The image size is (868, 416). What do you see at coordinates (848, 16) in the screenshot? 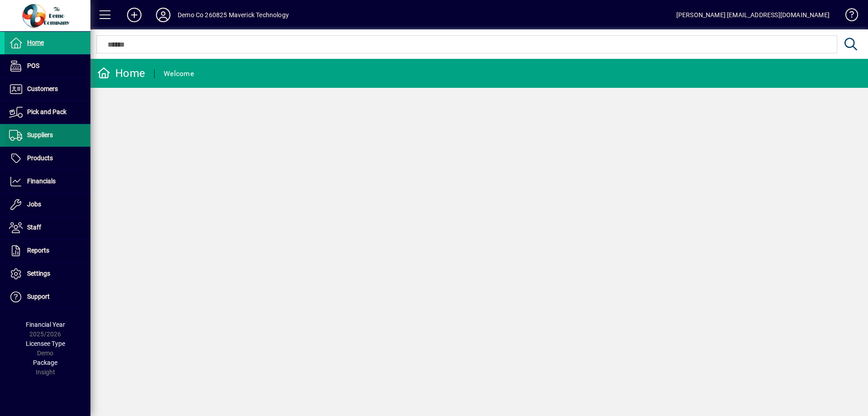
I see `a: Knowledge Base` at bounding box center [848, 16].